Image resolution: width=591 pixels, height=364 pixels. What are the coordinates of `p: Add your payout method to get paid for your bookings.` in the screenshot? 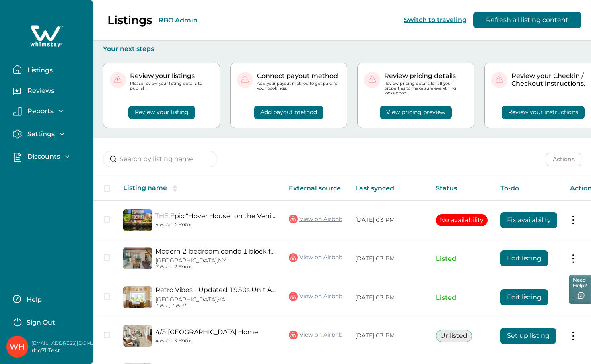 It's located at (298, 86).